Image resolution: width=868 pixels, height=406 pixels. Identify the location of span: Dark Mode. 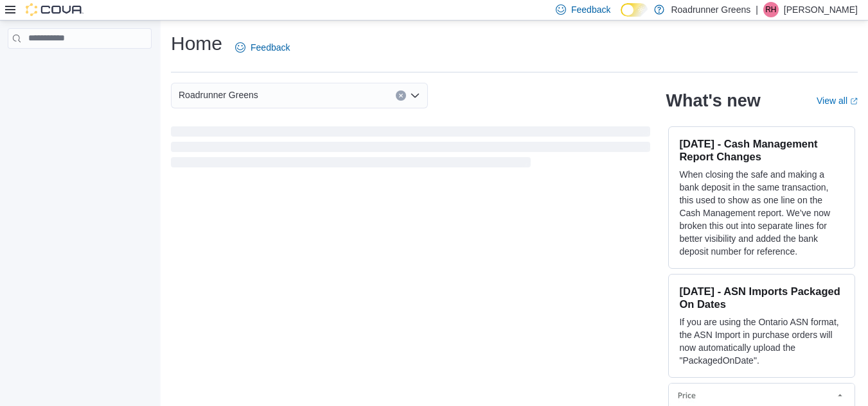
(621, 17).